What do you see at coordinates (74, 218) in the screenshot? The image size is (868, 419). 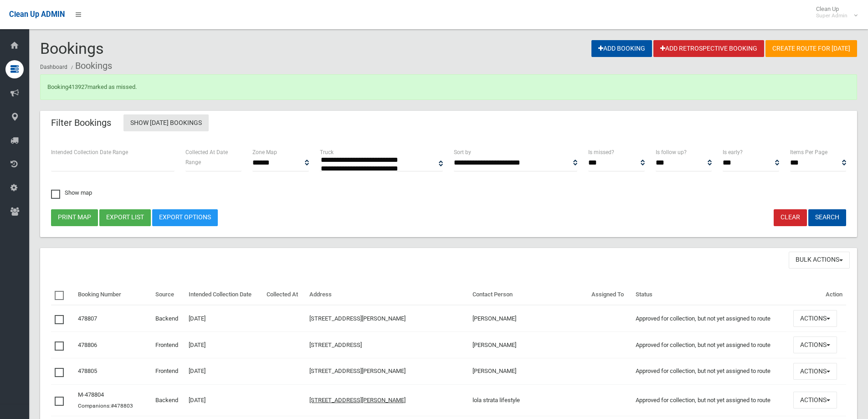 I see `button: Print map` at bounding box center [74, 218].